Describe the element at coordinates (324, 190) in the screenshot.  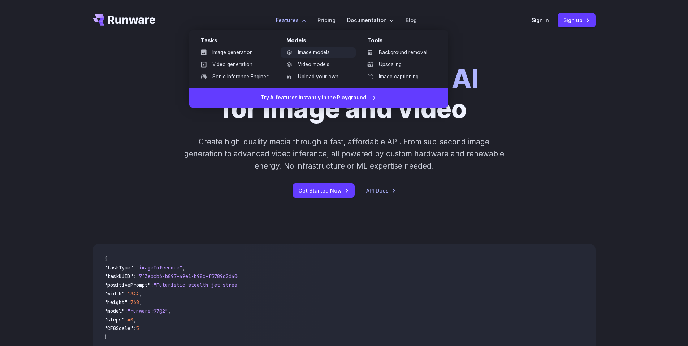
I see `a: Get Started Now` at that location.